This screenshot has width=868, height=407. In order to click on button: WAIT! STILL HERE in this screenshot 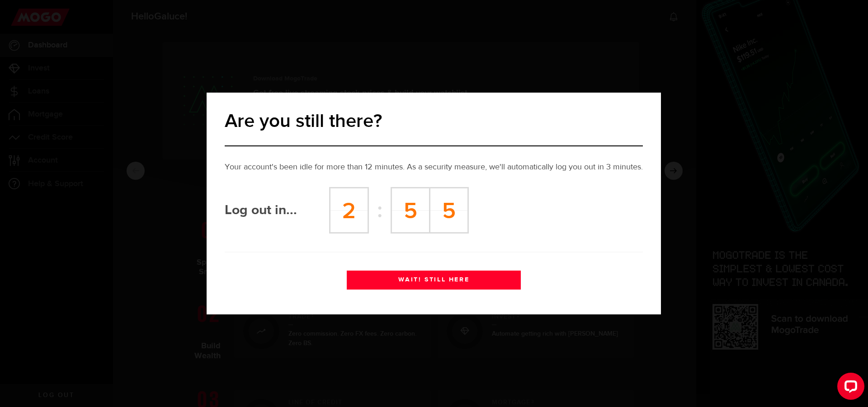, I will do `click(434, 280)`.